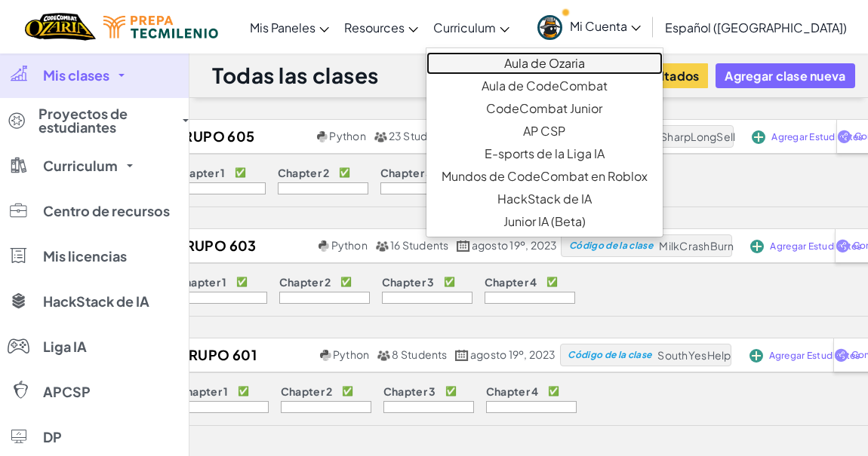 The width and height of the screenshot is (868, 456). What do you see at coordinates (336, 246) in the screenshot?
I see `a: Grupo 603 Tecnología de la Información I Profe Ale Python 16 Students agosto 19º, 2023` at bounding box center [336, 246].